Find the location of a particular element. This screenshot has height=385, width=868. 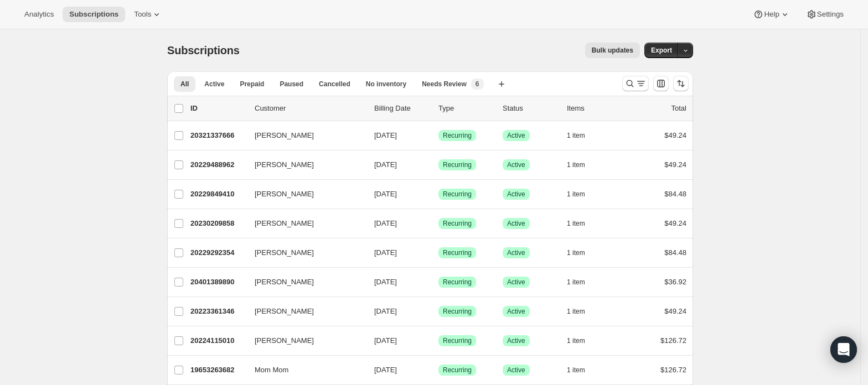

button: Tools is located at coordinates (148, 15).